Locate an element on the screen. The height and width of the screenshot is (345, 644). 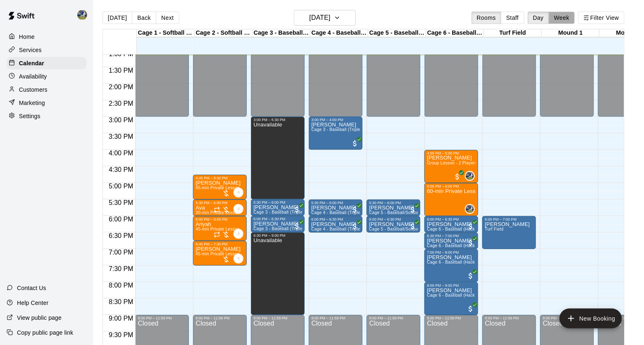
div: 6:00 PM – 7:00 PM is located at coordinates (509, 220).